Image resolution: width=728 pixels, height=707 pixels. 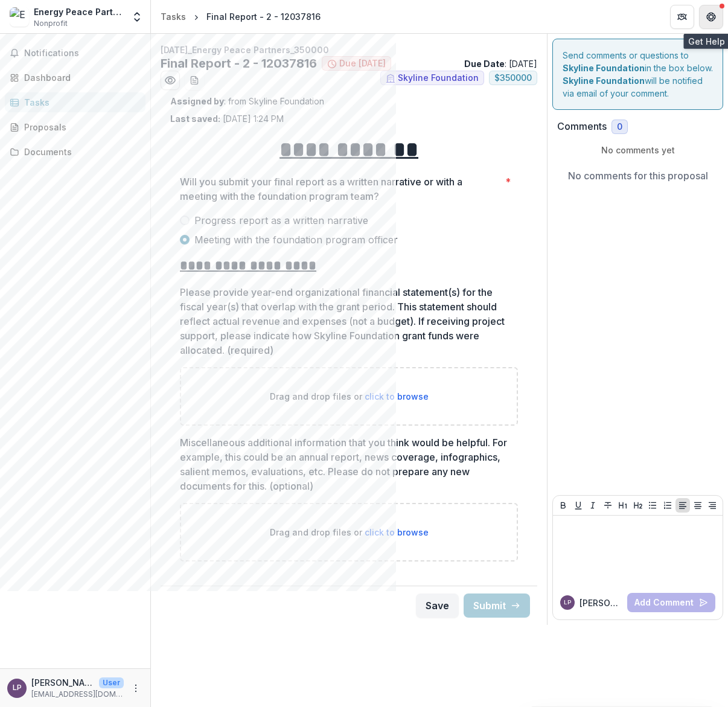 I want to click on button: Align Right, so click(x=713, y=506).